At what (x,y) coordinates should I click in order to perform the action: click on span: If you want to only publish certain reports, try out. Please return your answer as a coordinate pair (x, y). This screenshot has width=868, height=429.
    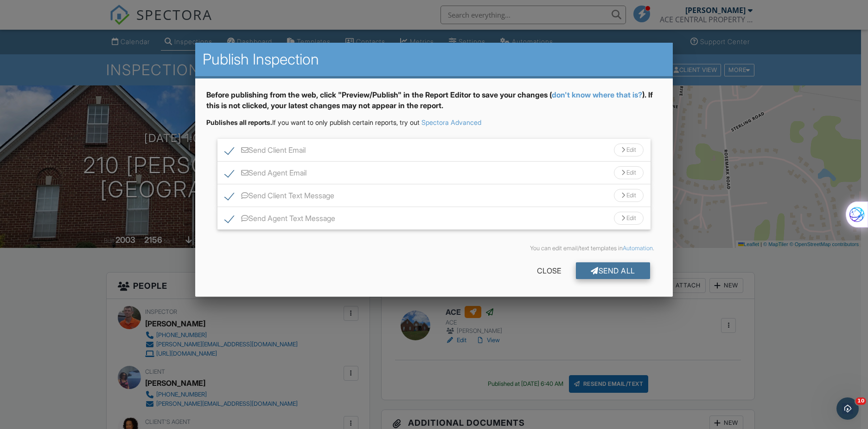
    Looking at the image, I should click on (313, 122).